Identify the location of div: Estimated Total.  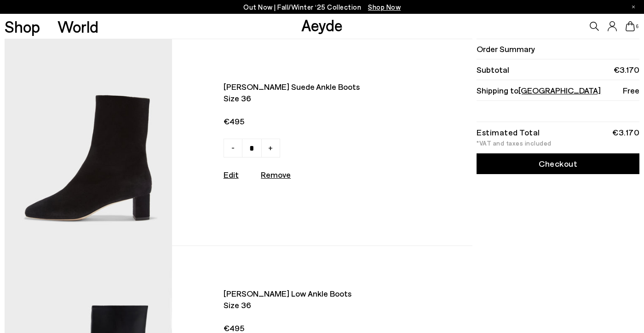
(508, 132).